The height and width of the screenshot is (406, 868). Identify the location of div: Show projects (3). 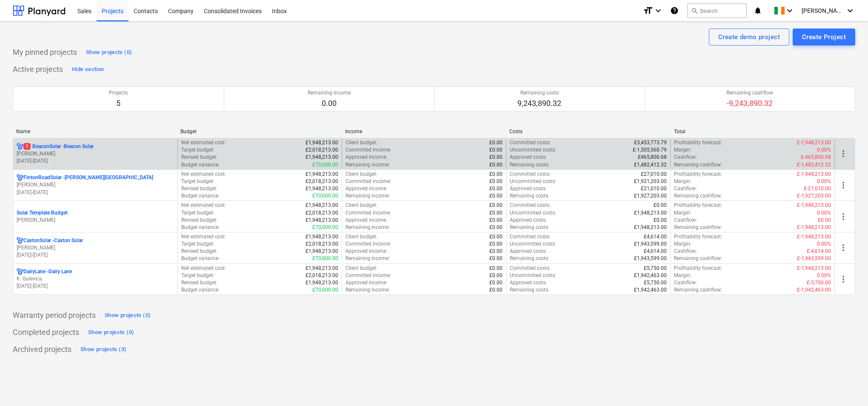
(103, 349).